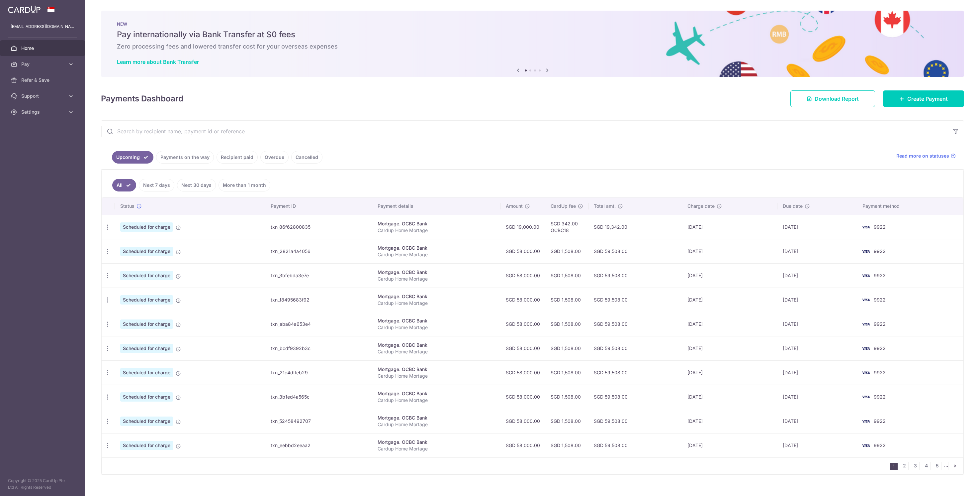 The image size is (980, 496). I want to click on a: Next 7 days, so click(157, 185).